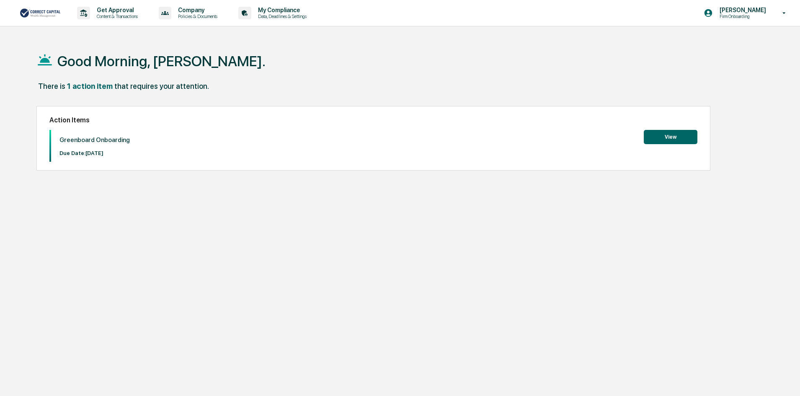 The image size is (800, 396). I want to click on p: Data, Deadlines & Settings, so click(281, 16).